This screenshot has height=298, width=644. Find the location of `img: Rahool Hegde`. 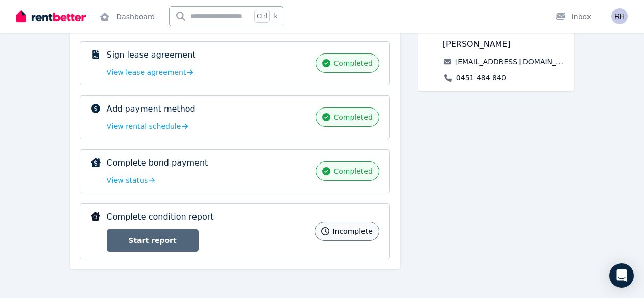

img: Rahool Hegde is located at coordinates (620, 16).